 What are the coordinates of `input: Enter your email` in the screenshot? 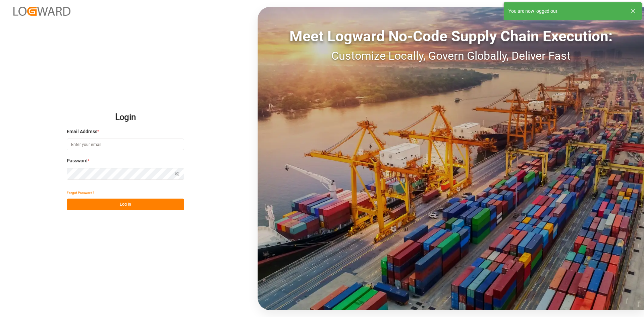 It's located at (126, 144).